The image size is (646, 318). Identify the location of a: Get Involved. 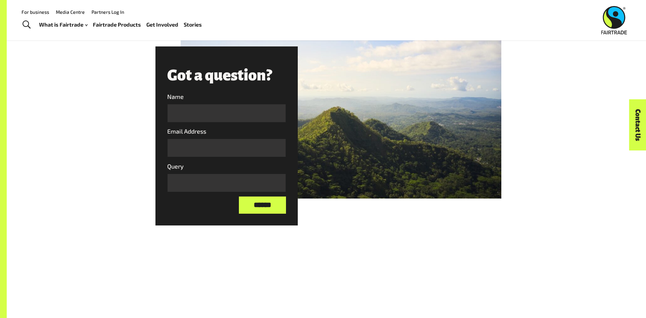
(162, 25).